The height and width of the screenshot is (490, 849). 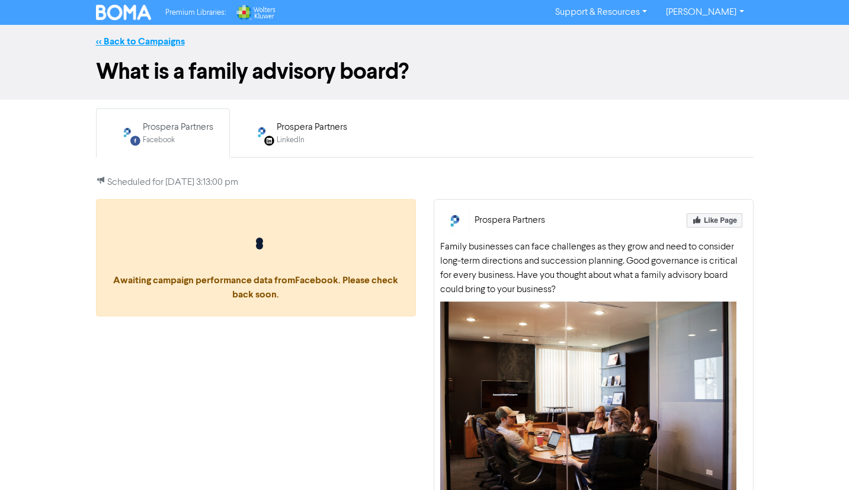 I want to click on a: << Back to Campaigns, so click(x=140, y=41).